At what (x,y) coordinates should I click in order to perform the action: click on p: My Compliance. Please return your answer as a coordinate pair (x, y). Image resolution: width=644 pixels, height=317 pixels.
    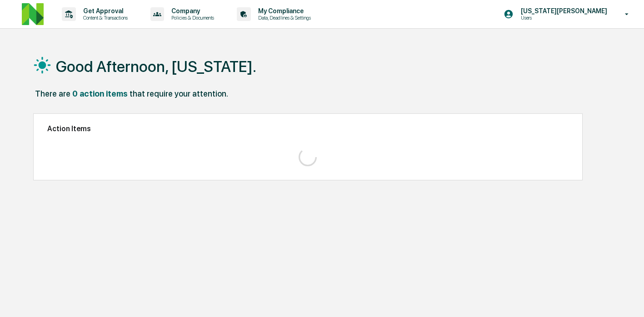
    Looking at the image, I should click on (283, 11).